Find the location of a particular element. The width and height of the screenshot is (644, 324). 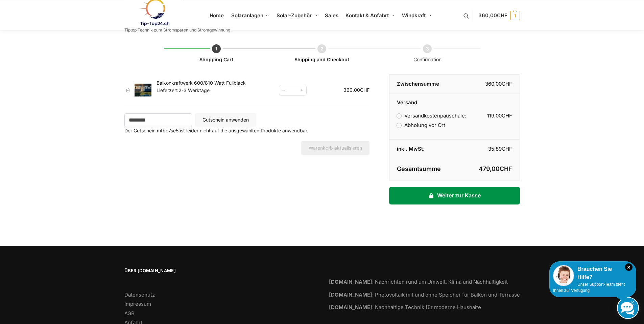

th: Gesamtsumme is located at coordinates (422, 169).